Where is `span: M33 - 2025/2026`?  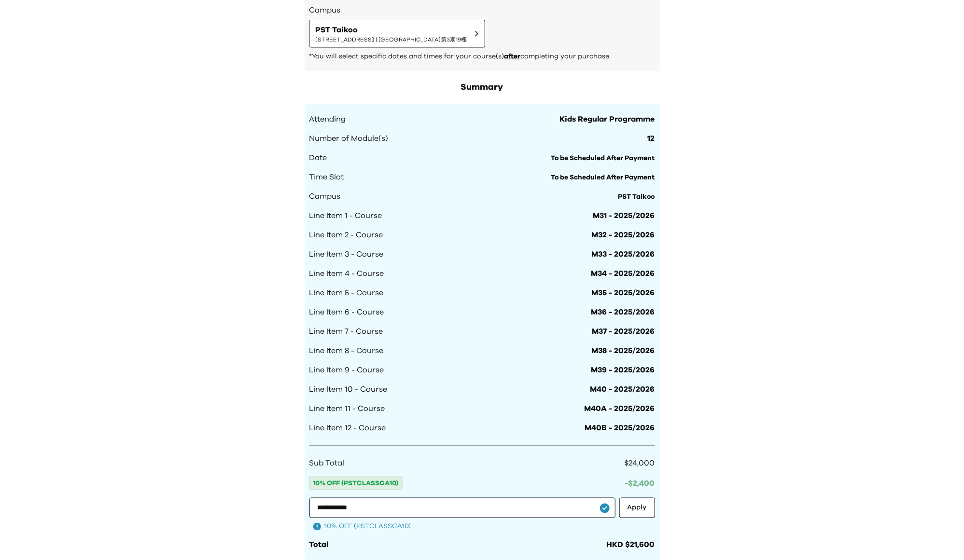
span: M33 - 2025/2026 is located at coordinates (623, 254).